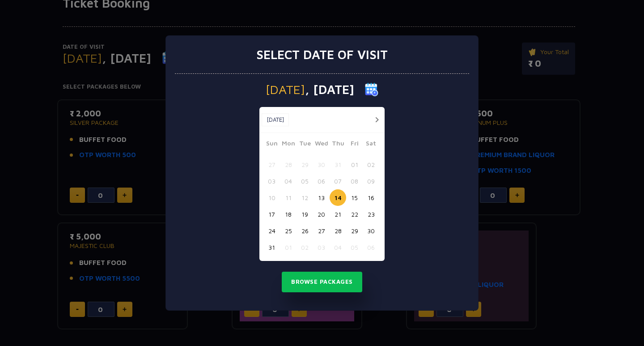 This screenshot has height=346, width=644. What do you see at coordinates (272, 230) in the screenshot?
I see `button: 24` at bounding box center [272, 230].